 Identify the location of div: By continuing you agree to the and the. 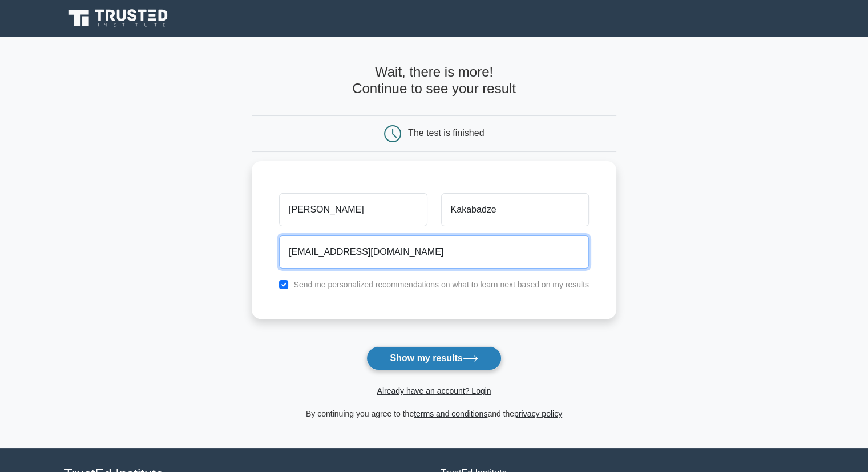
(434, 414).